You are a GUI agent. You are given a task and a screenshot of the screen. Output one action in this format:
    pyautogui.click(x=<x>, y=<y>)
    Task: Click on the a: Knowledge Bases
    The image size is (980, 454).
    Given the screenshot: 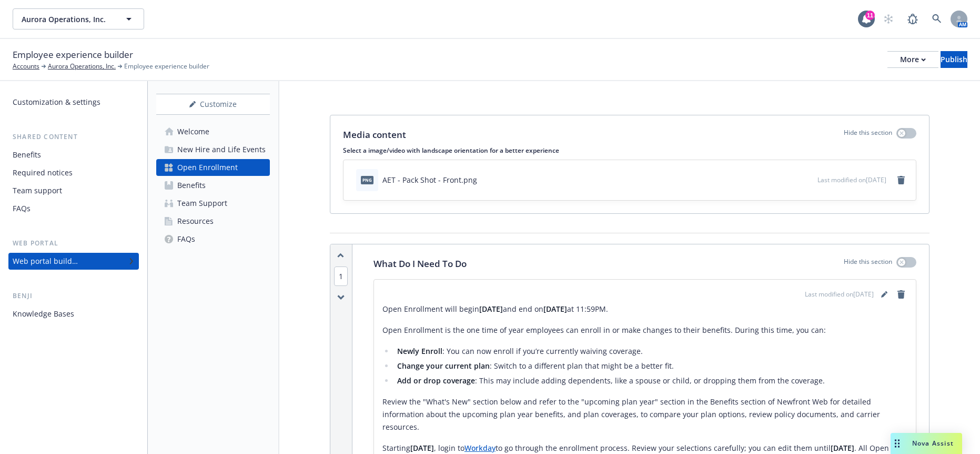 What is the action you would take?
    pyautogui.click(x=74, y=314)
    